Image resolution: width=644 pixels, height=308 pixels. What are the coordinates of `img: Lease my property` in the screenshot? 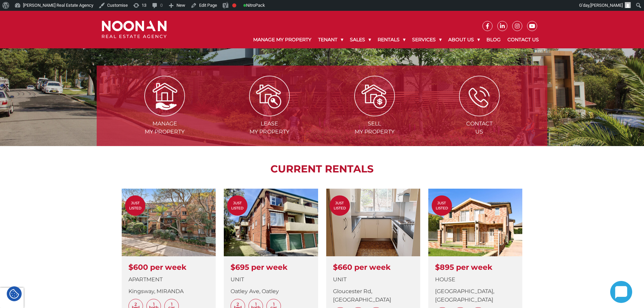 It's located at (269, 96).